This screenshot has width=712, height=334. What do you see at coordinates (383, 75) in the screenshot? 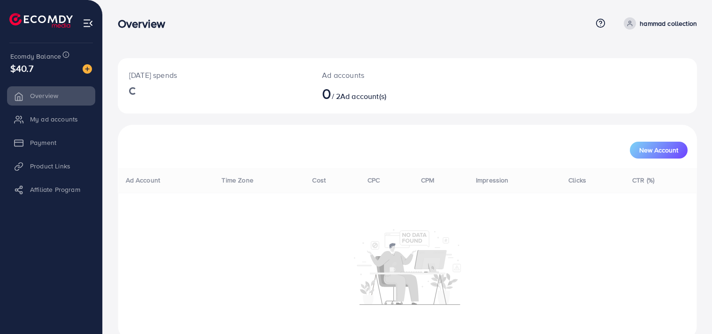
I see `p: Ad accounts` at bounding box center [383, 75].